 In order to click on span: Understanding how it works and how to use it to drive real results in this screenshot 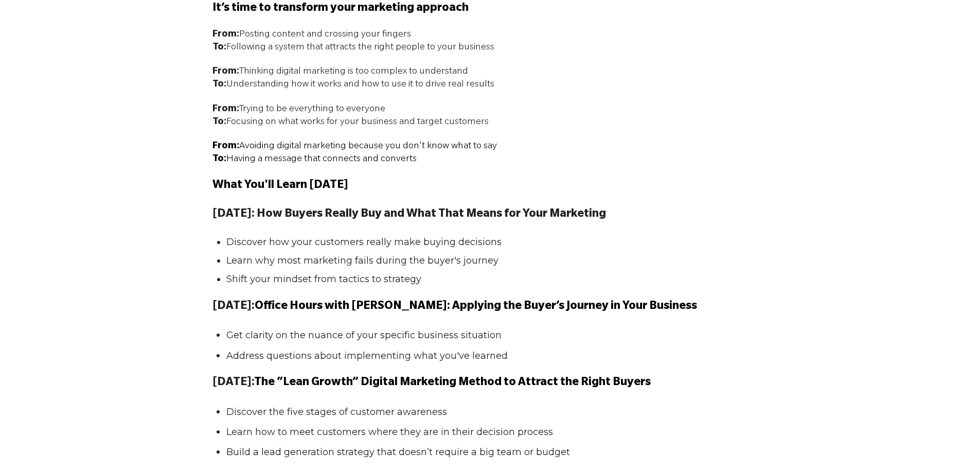, I will do `click(353, 85)`.